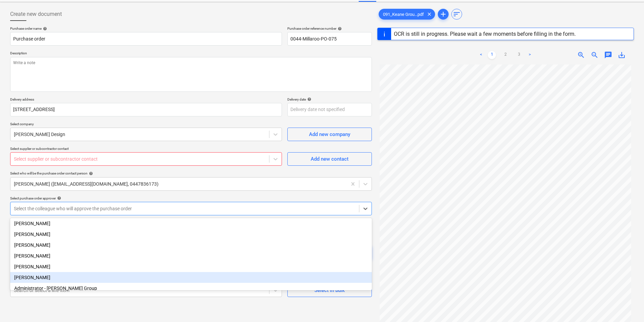 The height and width of the screenshot is (322, 644). What do you see at coordinates (329, 134) in the screenshot?
I see `div: Add new company` at bounding box center [329, 134].